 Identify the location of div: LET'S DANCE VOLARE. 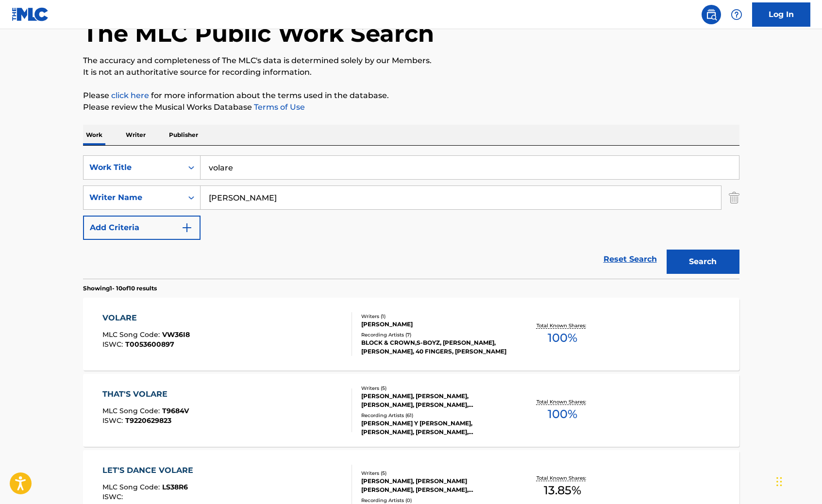
(150, 471).